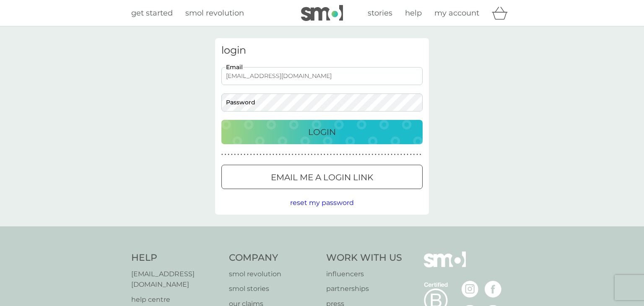  What do you see at coordinates (215, 13) in the screenshot?
I see `span: smol revolution` at bounding box center [215, 13].